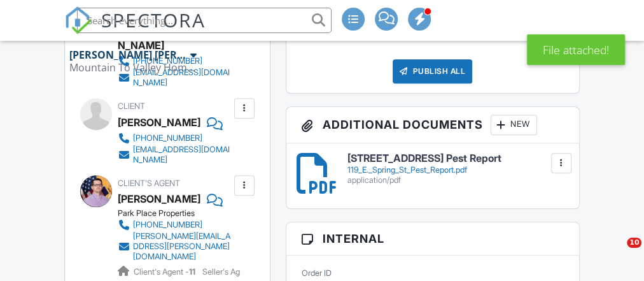 The width and height of the screenshot is (644, 281). I want to click on span: Client, so click(131, 105).